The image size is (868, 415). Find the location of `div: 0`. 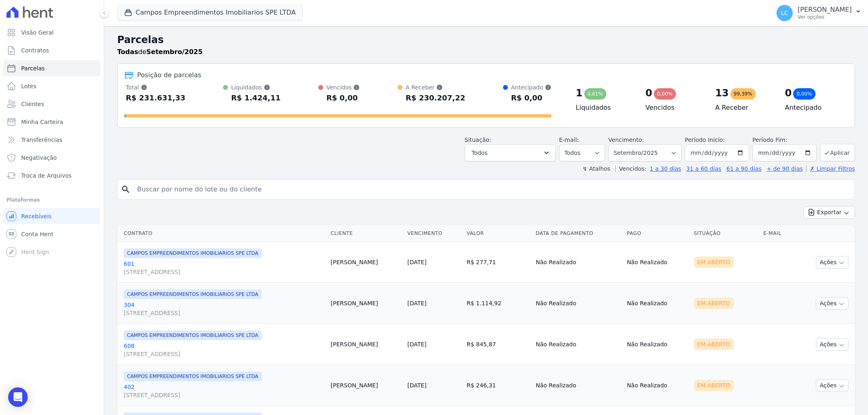

div: 0 is located at coordinates (788, 93).